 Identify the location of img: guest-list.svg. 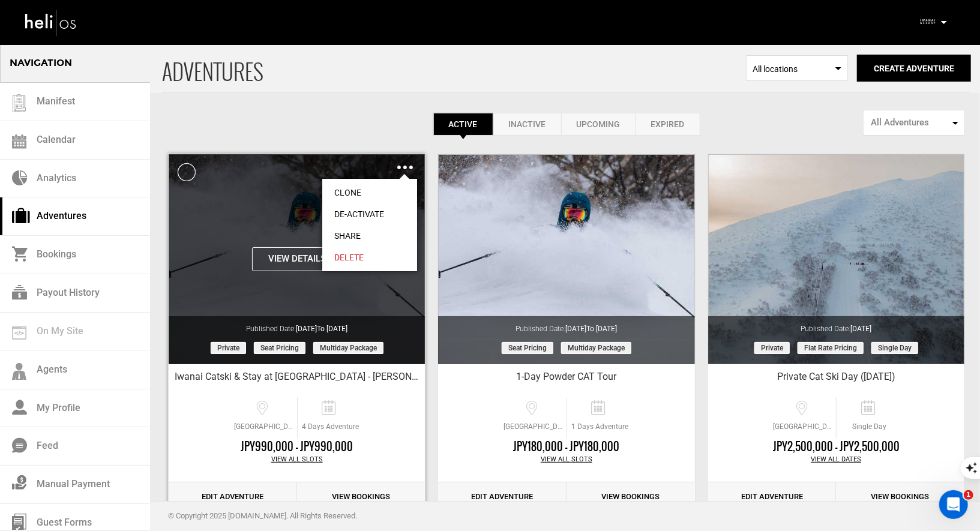
(19, 103).